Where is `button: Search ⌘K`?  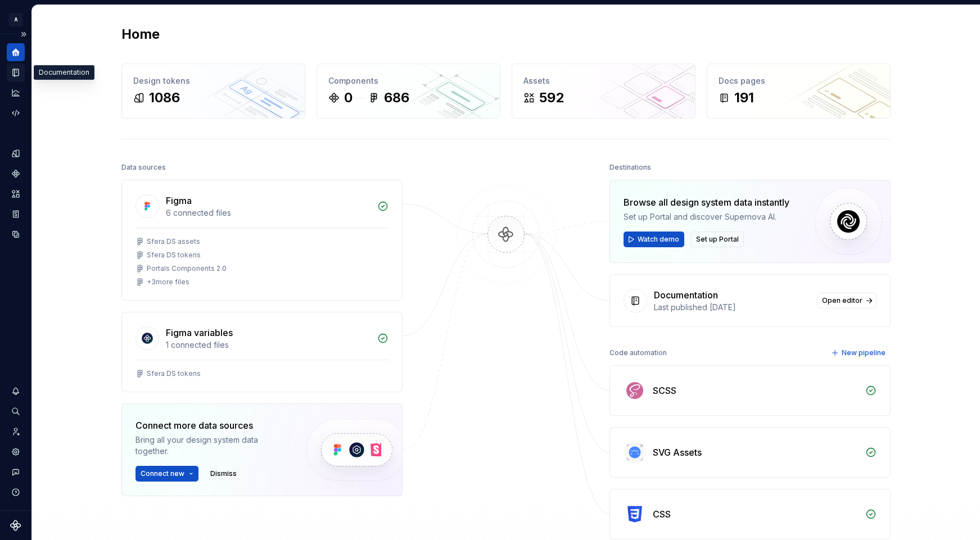
button: Search ⌘K is located at coordinates (16, 411).